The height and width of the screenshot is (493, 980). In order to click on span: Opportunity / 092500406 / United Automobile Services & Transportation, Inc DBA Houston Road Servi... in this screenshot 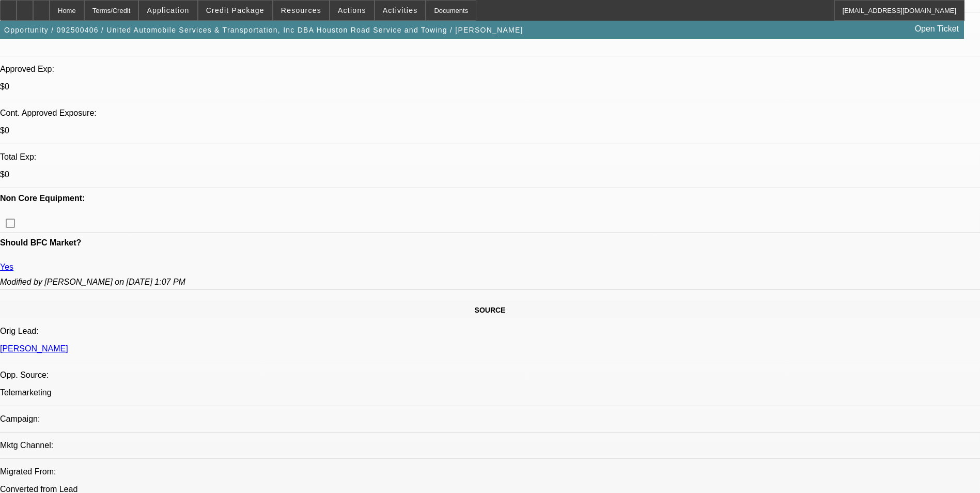, I will do `click(263, 30)`.